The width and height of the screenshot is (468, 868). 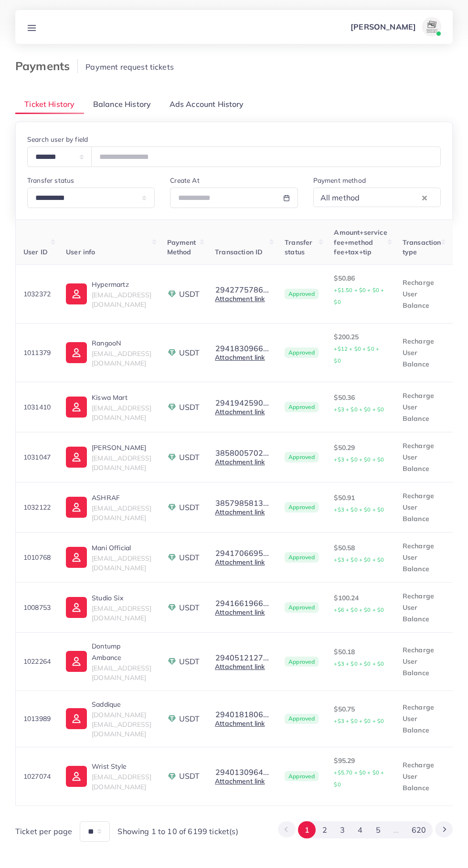 I want to click on p: 1031410, so click(x=37, y=407).